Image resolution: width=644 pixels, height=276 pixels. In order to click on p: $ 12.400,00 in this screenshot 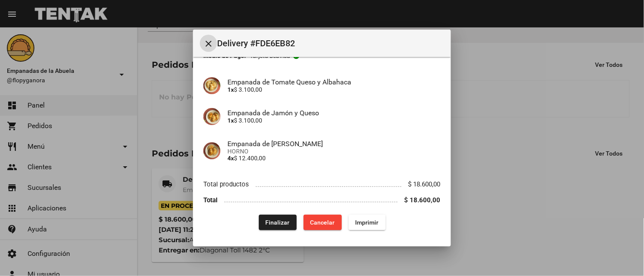, I will do `click(334, 158)`.